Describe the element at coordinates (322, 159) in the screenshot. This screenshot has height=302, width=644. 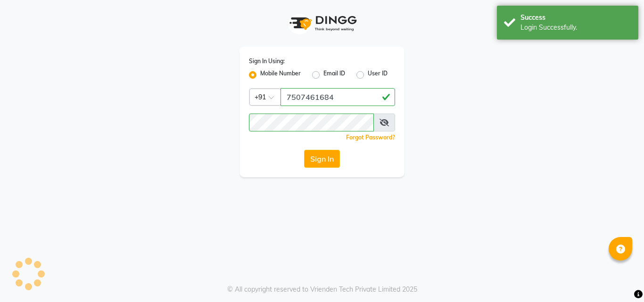
I see `button: Sign In` at that location.